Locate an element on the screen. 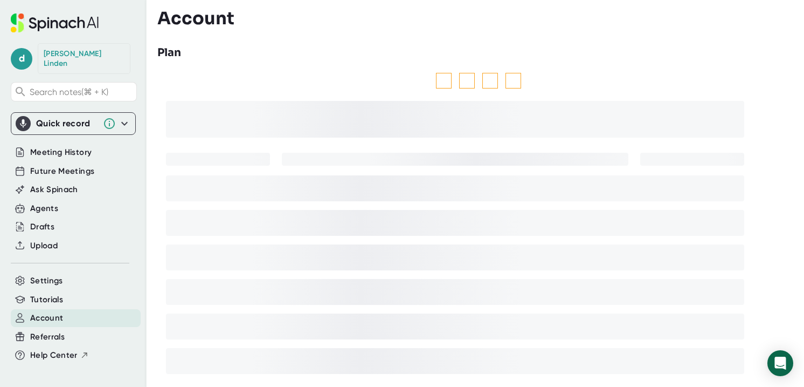 This screenshot has width=804, height=387. button: Referrals is located at coordinates (47, 336).